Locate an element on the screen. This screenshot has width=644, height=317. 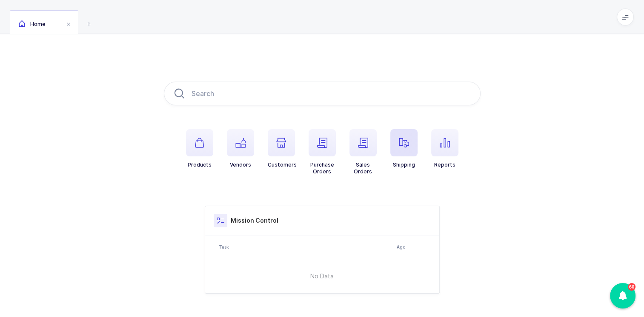
button: Reports is located at coordinates (444, 149).